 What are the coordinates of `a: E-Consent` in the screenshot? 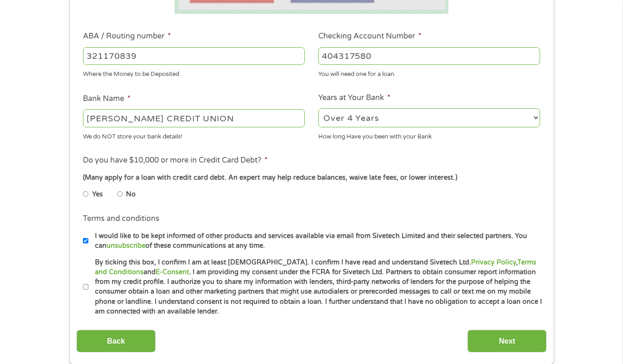 It's located at (172, 272).